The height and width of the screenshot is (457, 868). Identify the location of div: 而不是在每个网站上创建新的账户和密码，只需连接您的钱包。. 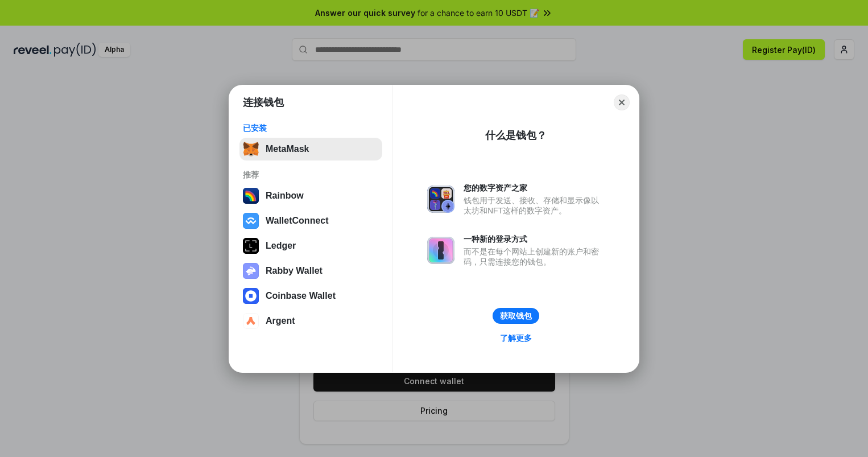
(534, 257).